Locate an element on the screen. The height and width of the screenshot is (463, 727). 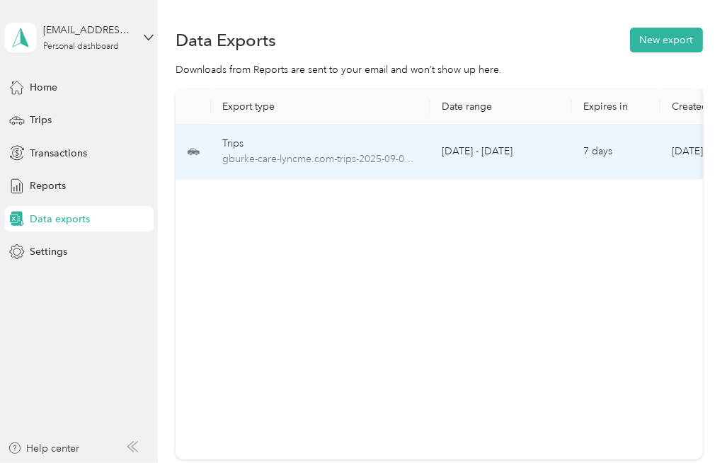
h1: Data Exports is located at coordinates (226, 40).